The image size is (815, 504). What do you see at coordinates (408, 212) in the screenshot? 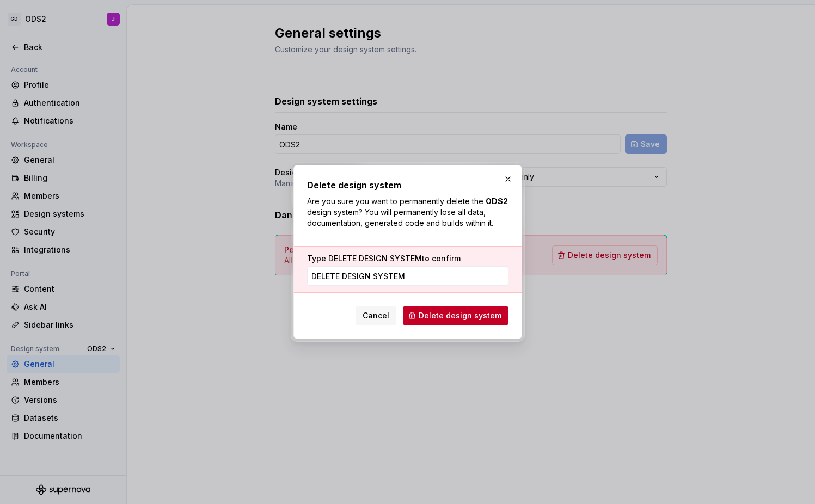
I see `p: Are you sure you want to permanently delete the design system? You will permanently lose all data...` at bounding box center [408, 212].